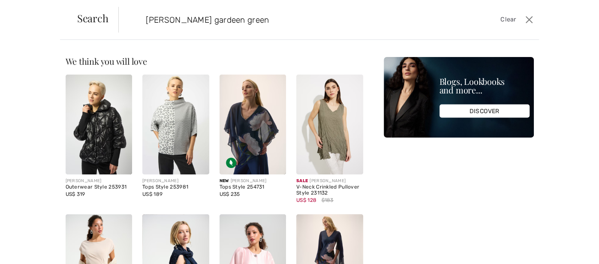 This screenshot has height=264, width=599. What do you see at coordinates (329, 124) in the screenshot?
I see `img: V-Neck Crinkled Pullover Style 231132. Agave` at bounding box center [329, 124].